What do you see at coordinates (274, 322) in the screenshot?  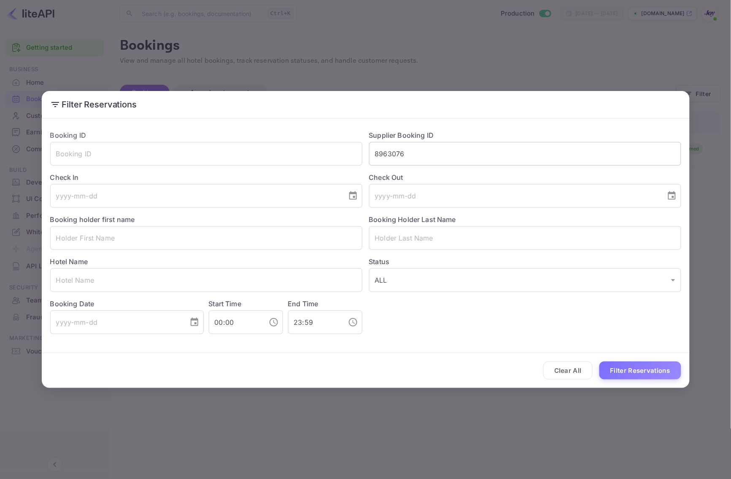 I see `button: Choose time, selected time is 12:00 AM` at bounding box center [274, 322].